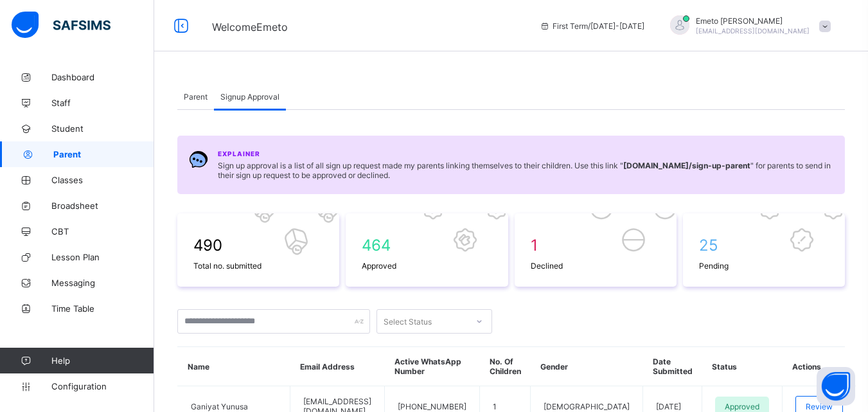  Describe the element at coordinates (199, 159) in the screenshot. I see `img: Chat.054c5d80b312491b9f15f6fadeacdca6.svg` at that location.